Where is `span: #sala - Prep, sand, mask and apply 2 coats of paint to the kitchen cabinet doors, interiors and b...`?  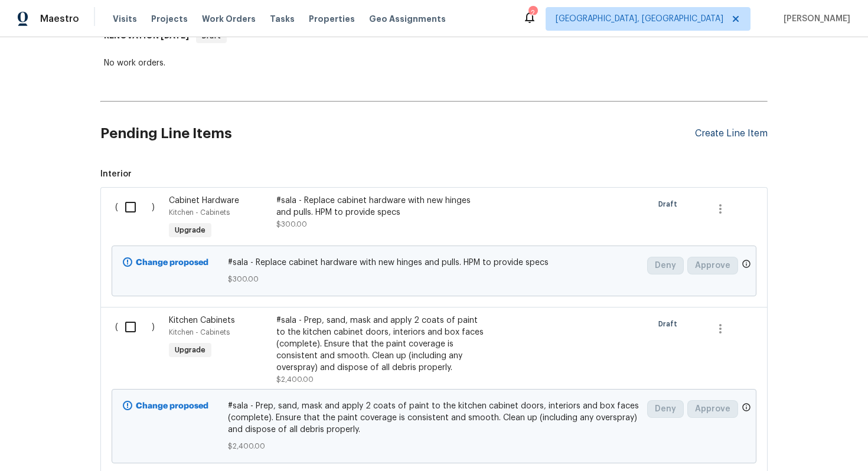 span: #sala - Prep, sand, mask and apply 2 coats of paint to the kitchen cabinet doors, interiors and b... is located at coordinates (434, 418).